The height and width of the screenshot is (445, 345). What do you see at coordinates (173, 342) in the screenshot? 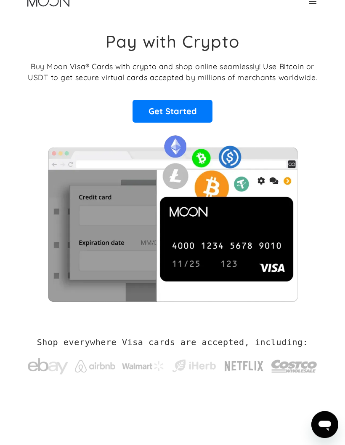
I see `h2: Shop everywhere Visa cards are accepted, including:` at bounding box center [173, 342].